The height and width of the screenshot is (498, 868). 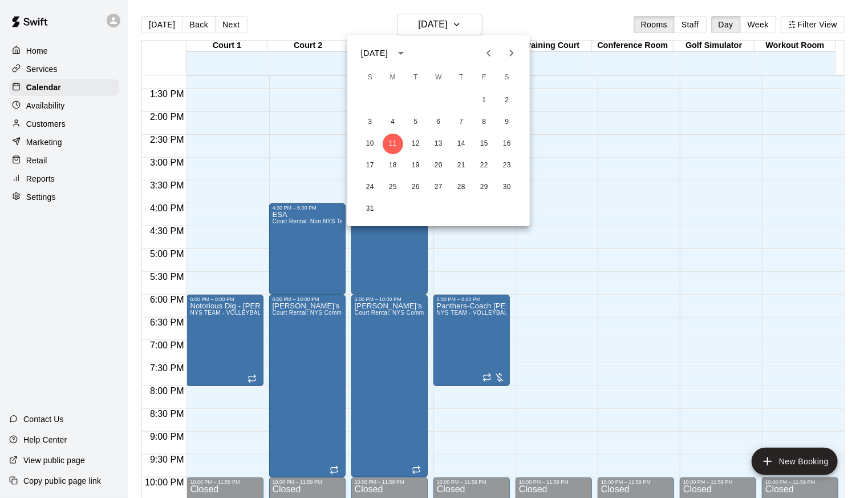 What do you see at coordinates (462, 122) in the screenshot?
I see `button: 7` at bounding box center [462, 122].